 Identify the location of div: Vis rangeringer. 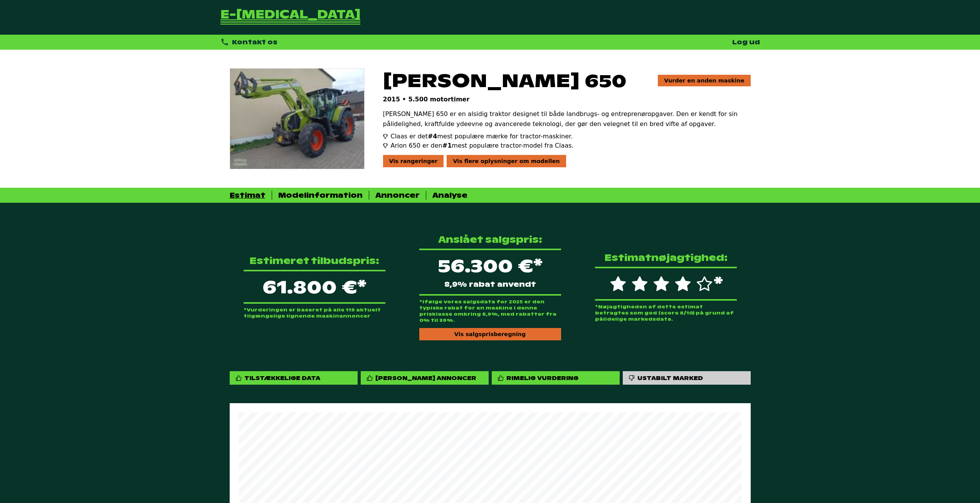
(413, 161).